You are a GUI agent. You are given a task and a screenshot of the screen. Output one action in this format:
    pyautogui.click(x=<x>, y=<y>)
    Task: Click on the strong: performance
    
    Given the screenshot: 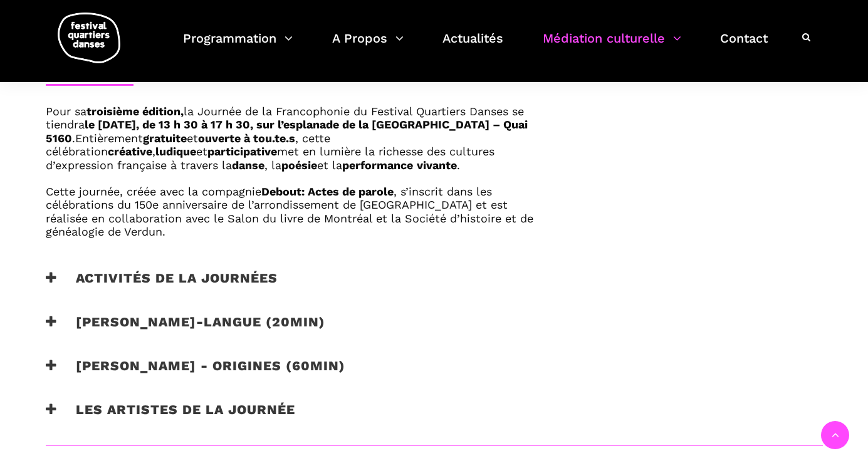 What is the action you would take?
    pyautogui.click(x=377, y=164)
    